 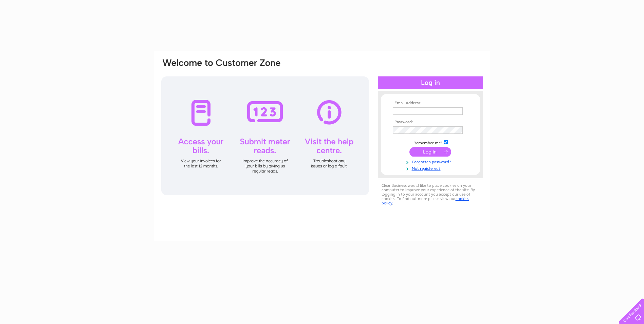 What do you see at coordinates (431, 168) in the screenshot?
I see `a: Not registered?` at bounding box center [431, 168].